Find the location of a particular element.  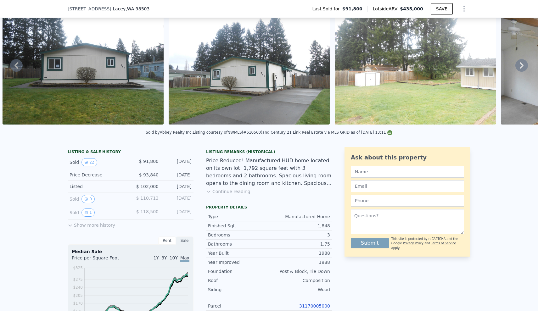

div: Sold by Abbey Realty Inc . is located at coordinates (169, 132).